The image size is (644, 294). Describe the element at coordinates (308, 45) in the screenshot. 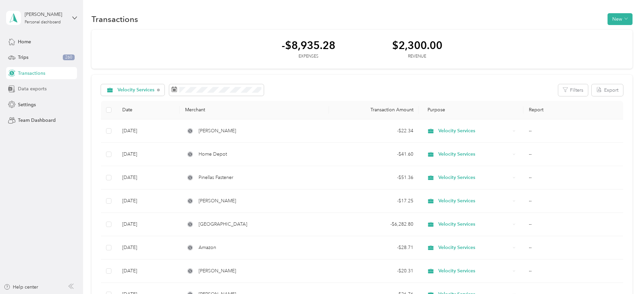

I see `div: -$8,935.28` at that location.